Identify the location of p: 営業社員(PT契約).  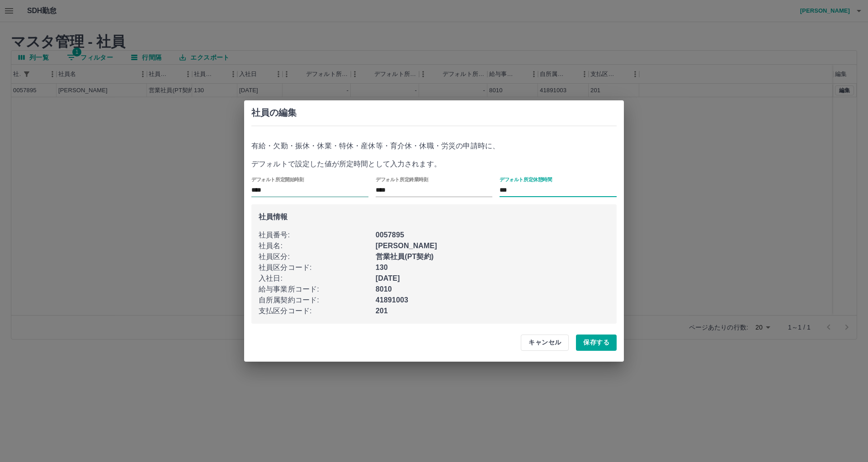
(492, 257).